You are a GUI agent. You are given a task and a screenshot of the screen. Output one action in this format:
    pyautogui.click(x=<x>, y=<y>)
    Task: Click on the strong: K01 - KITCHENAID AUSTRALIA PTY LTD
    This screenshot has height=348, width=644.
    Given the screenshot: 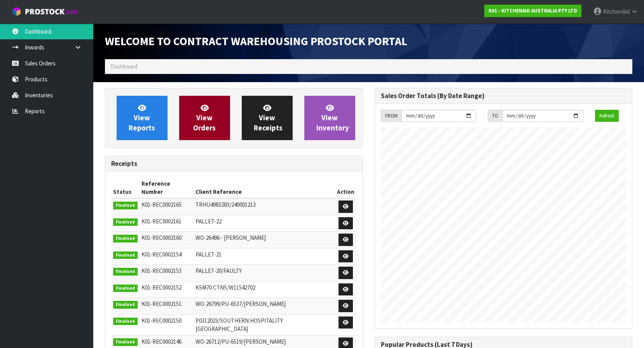 What is the action you would take?
    pyautogui.click(x=533, y=10)
    